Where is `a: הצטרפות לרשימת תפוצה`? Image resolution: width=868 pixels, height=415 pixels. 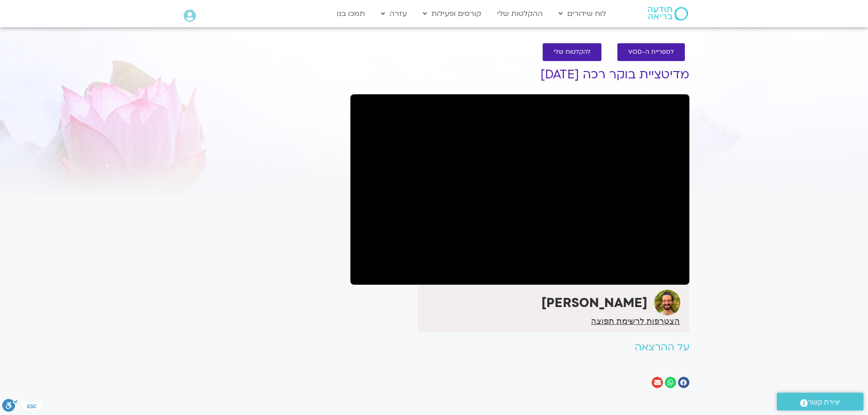
a: הצטרפות לרשימת תפוצה is located at coordinates (635, 321).